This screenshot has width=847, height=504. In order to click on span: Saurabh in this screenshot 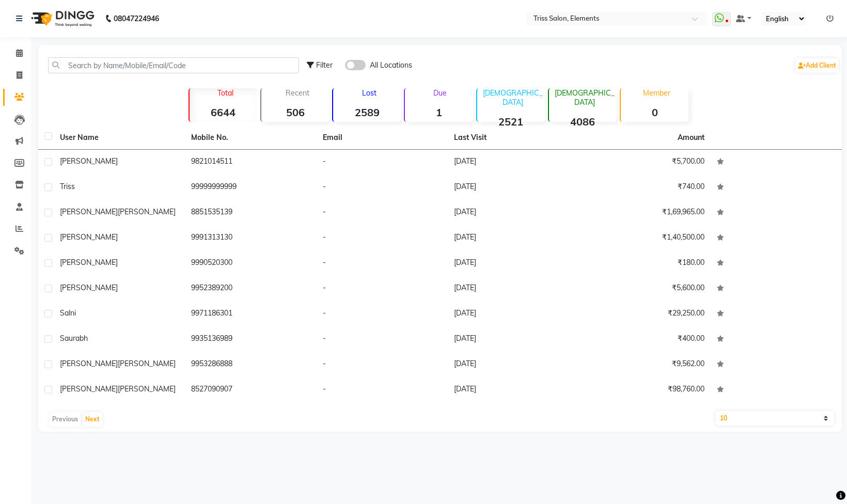, I will do `click(74, 338)`.